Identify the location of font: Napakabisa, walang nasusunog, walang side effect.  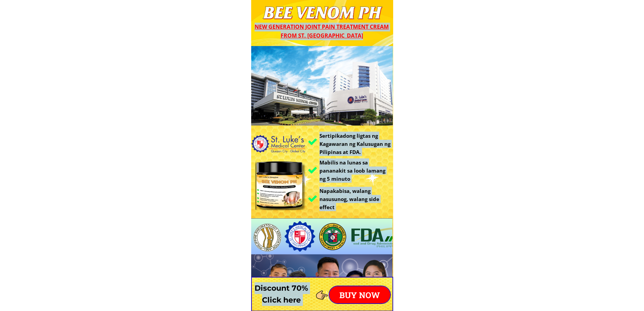
(349, 199).